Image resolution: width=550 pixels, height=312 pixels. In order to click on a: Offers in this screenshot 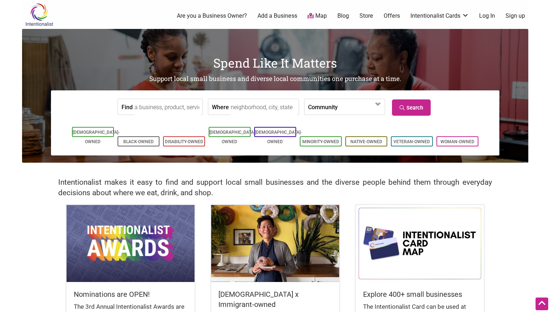, I will do `click(392, 16)`.